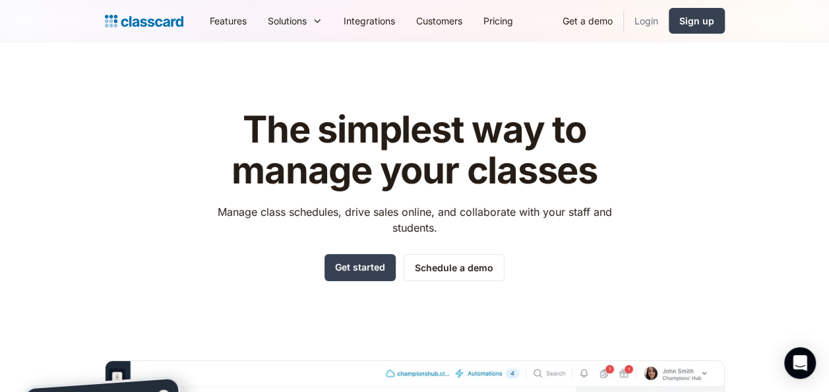 The height and width of the screenshot is (392, 829). Describe the element at coordinates (439, 20) in the screenshot. I see `a: Customers` at that location.